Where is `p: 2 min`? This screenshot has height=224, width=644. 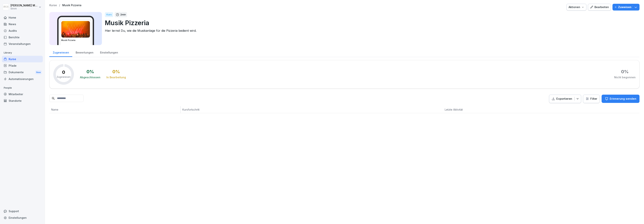
p: 2 min is located at coordinates (123, 15).